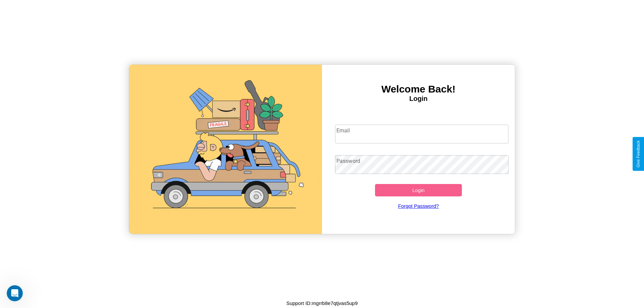  Describe the element at coordinates (322, 303) in the screenshot. I see `p: Support ID: mgrrb8e7qtjvas5up9` at that location.